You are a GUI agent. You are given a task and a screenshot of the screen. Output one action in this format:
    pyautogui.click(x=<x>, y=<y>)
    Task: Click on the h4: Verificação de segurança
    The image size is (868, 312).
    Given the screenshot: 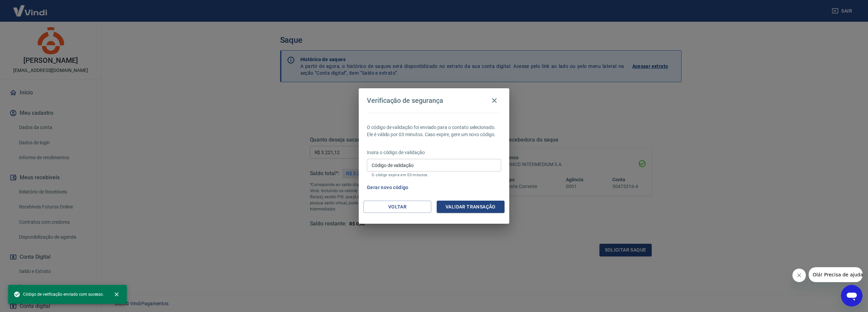 What is the action you would take?
    pyautogui.click(x=405, y=100)
    